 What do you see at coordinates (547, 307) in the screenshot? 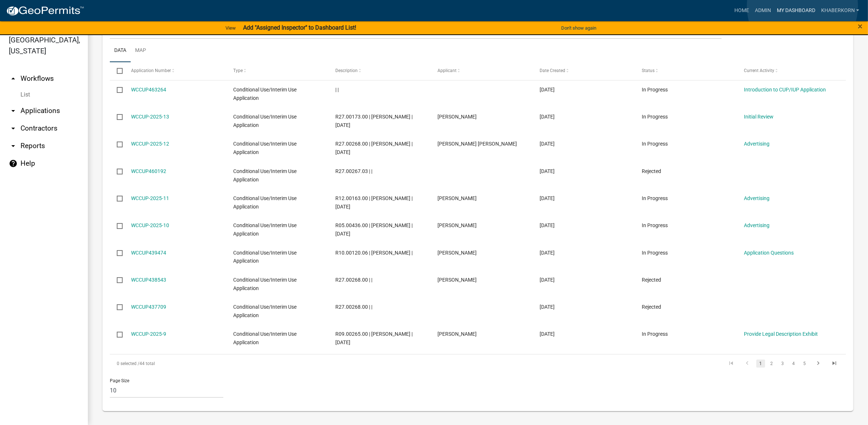
I see `span: 06/18/2025` at bounding box center [547, 307].